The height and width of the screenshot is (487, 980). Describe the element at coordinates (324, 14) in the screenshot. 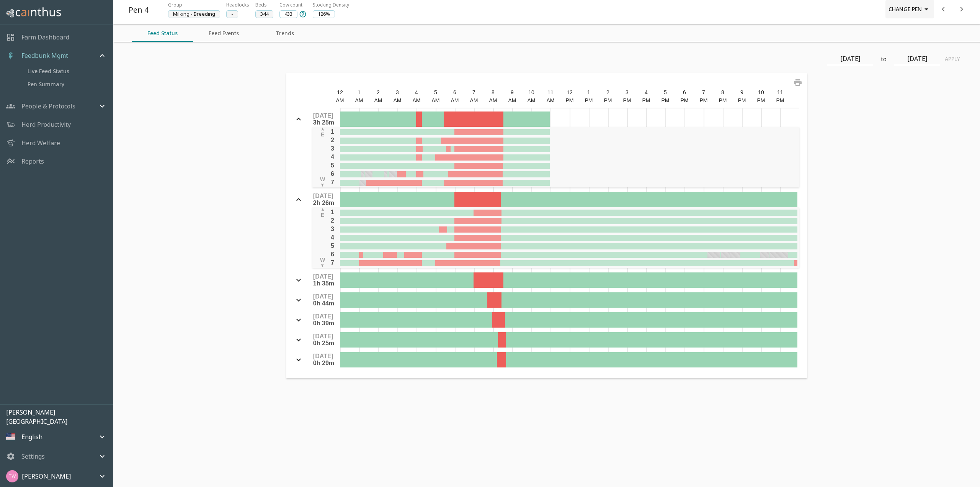

I see `span: 126%` at that location.